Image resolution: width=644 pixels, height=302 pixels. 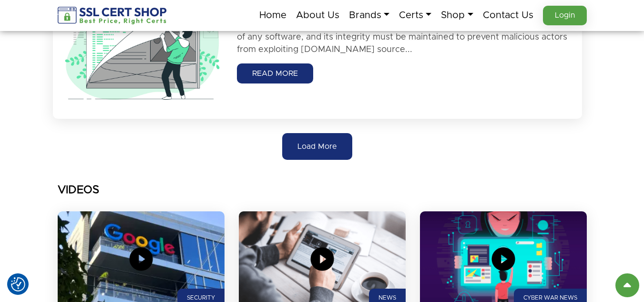 What do you see at coordinates (322, 190) in the screenshot?
I see `h5: VIDEOS` at bounding box center [322, 190].